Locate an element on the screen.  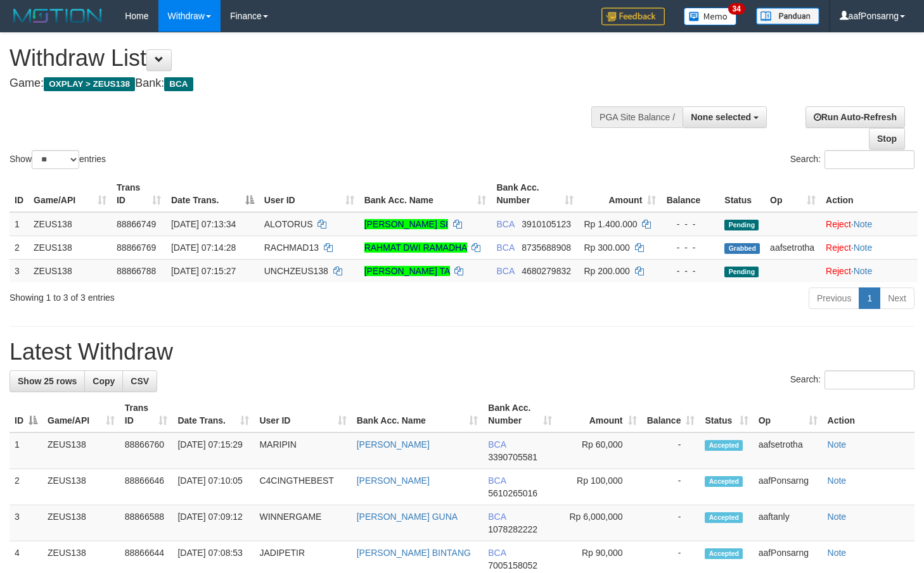
a: Show 25 rows is located at coordinates (47, 381).